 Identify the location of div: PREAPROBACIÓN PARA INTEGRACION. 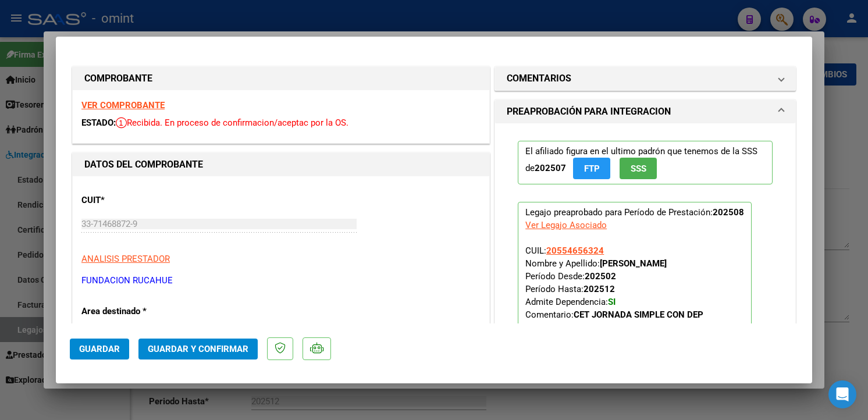
(646, 253).